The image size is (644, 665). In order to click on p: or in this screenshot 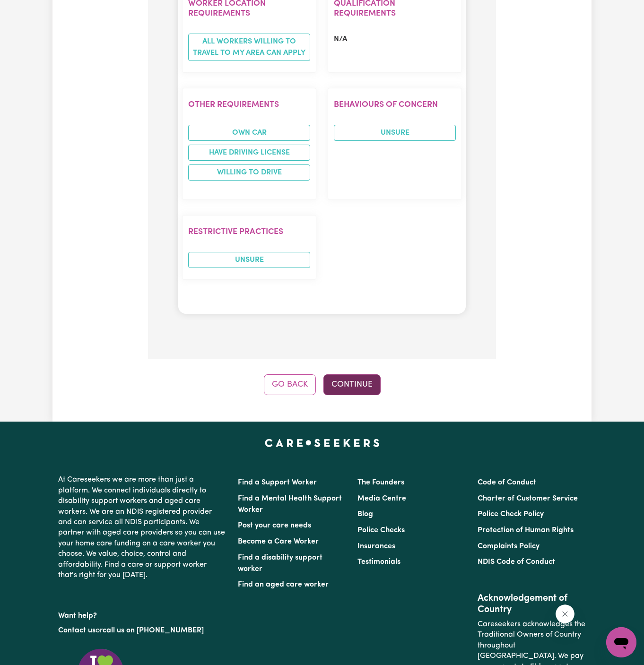, I will do `click(143, 631)`.